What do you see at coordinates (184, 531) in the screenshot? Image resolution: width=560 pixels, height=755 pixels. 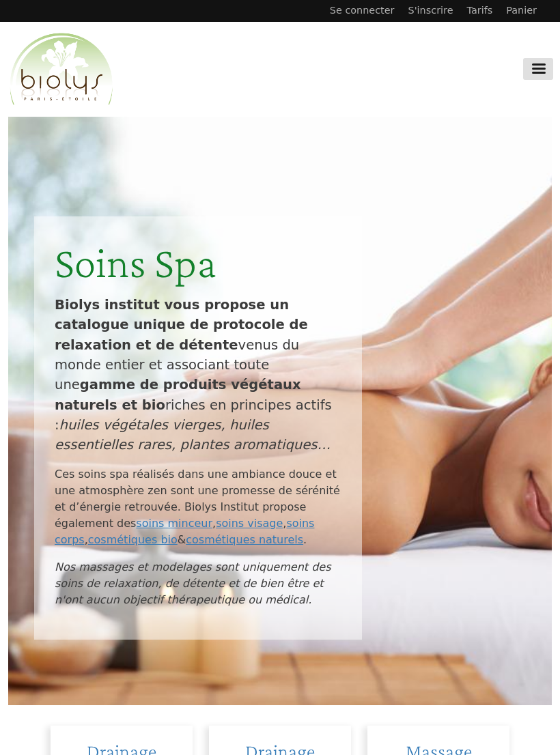 I see `a: soins corps` at bounding box center [184, 531].